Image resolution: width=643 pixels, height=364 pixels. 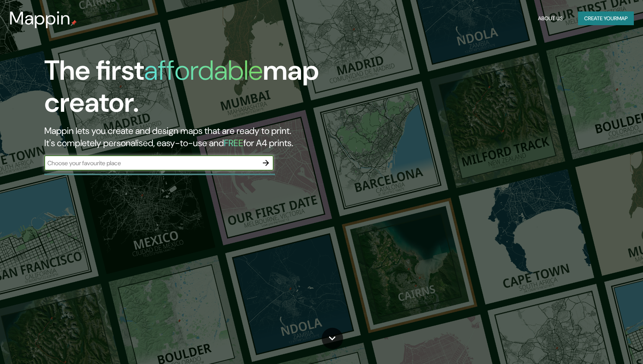 I want to click on img: mappin-pin, so click(x=74, y=23).